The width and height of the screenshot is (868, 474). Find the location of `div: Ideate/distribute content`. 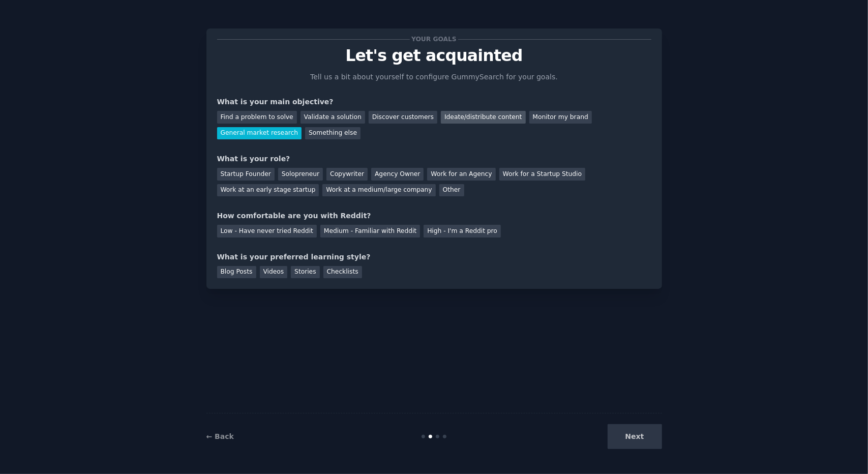

div: Ideate/distribute content is located at coordinates (483, 117).